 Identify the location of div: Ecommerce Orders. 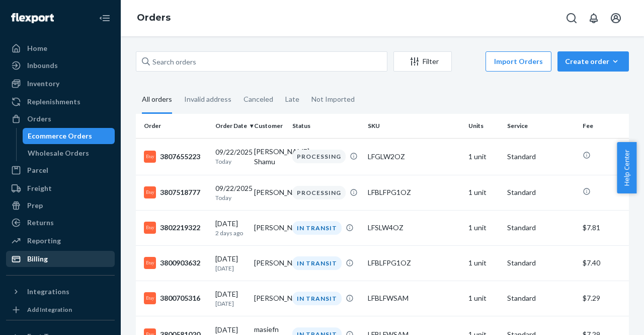
(60, 136).